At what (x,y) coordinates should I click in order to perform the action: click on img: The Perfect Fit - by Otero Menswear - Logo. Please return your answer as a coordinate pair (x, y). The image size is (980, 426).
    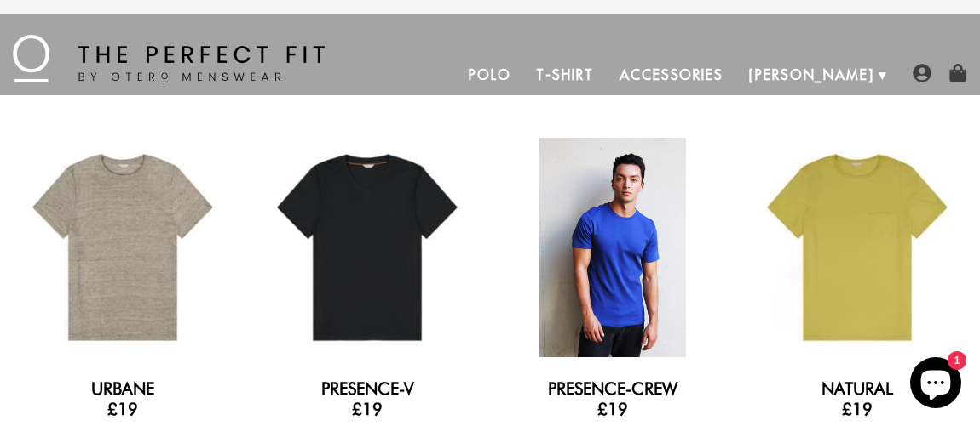
    Looking at the image, I should click on (169, 59).